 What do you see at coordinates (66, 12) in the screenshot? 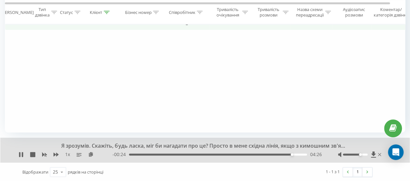
I see `div: Статус` at bounding box center [66, 12].